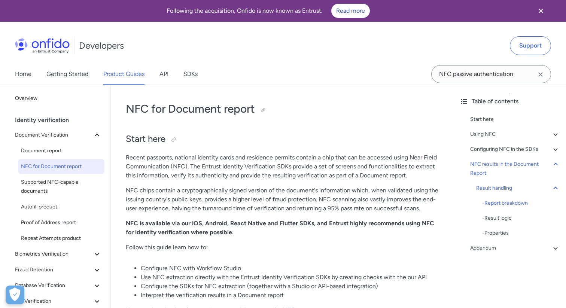 Image resolution: width=566 pixels, height=308 pixels. What do you see at coordinates (280, 228) in the screenshot?
I see `strong: NFC is available via our iOS, Android, React Native and Flutter SDKs, and Entrust highly recommen...` at bounding box center [280, 228].